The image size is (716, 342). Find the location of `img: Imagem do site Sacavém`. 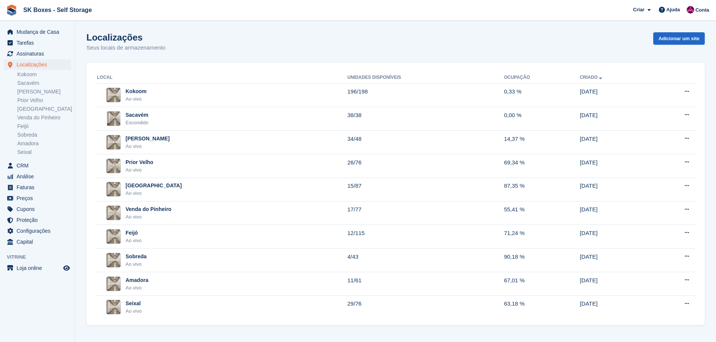

img: Imagem do site Sacavém is located at coordinates (113, 119).